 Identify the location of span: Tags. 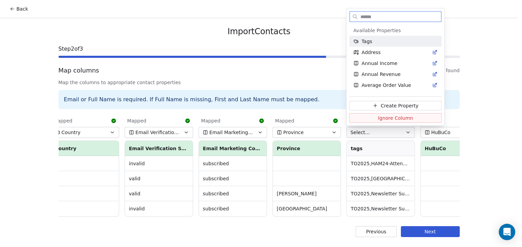
(366, 41).